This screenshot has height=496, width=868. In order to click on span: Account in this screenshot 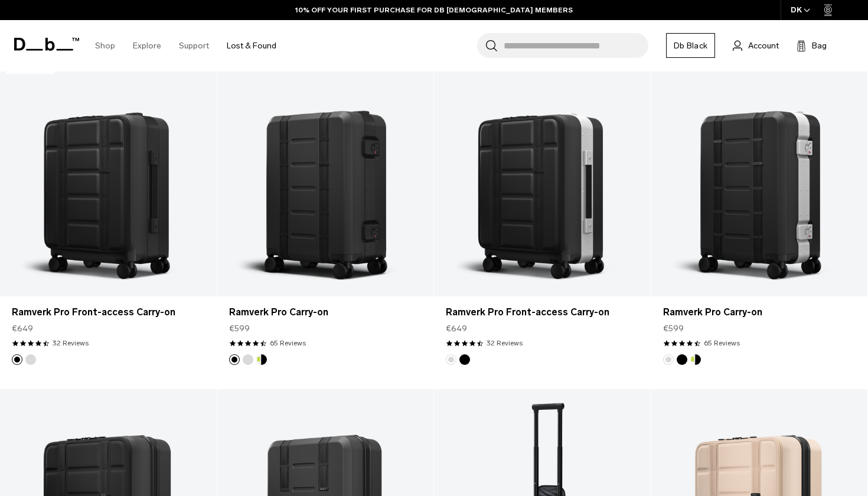, I will do `click(763, 46)`.